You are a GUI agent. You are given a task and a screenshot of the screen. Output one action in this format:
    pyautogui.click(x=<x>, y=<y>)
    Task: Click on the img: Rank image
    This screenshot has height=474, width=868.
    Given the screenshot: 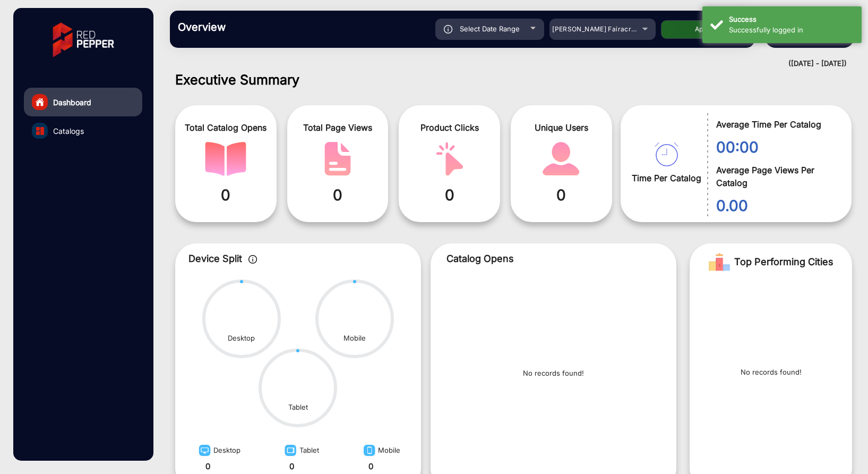 What is the action you would take?
    pyautogui.click(x=719, y=262)
    